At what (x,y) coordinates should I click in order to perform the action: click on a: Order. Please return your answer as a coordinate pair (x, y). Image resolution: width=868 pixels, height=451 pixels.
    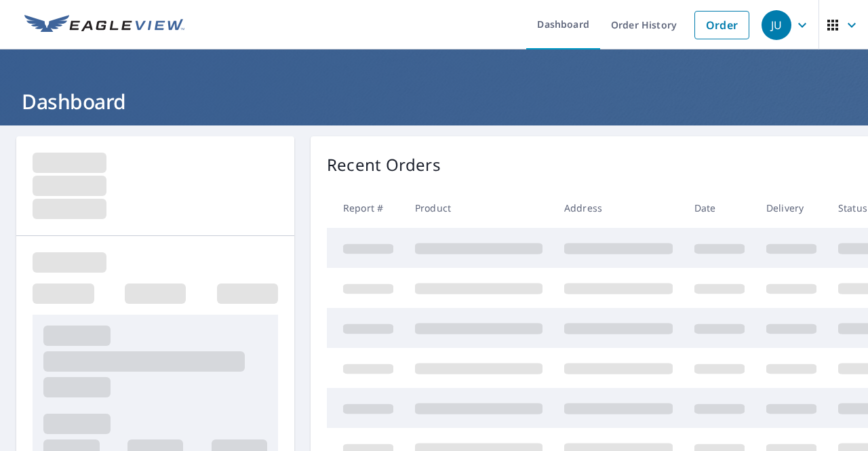
    Looking at the image, I should click on (722, 25).